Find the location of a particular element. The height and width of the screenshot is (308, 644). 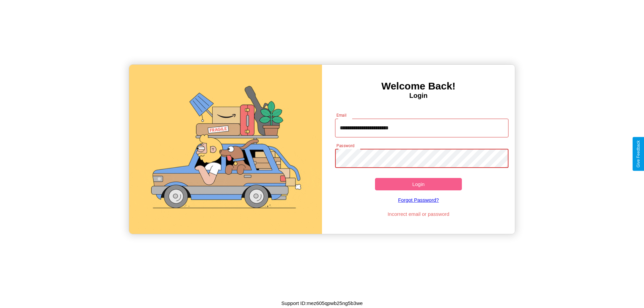

button: Login is located at coordinates (418, 184).